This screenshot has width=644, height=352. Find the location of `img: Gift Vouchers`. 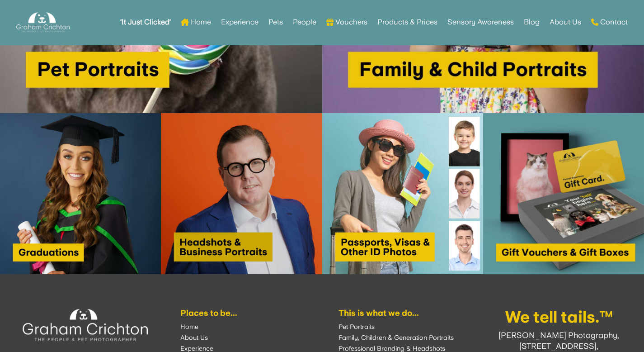

img: Gift Vouchers is located at coordinates (564, 193).